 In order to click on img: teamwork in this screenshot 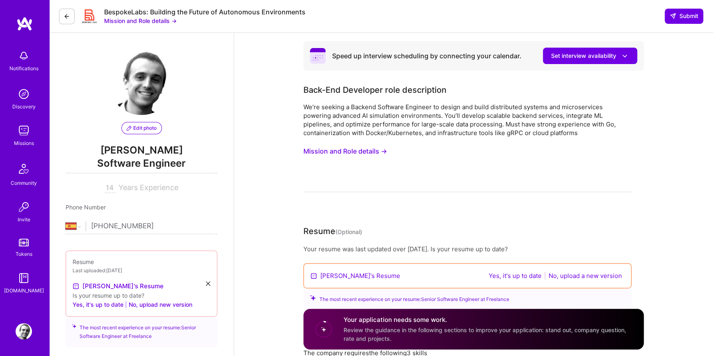, I will do `click(24, 130)`.